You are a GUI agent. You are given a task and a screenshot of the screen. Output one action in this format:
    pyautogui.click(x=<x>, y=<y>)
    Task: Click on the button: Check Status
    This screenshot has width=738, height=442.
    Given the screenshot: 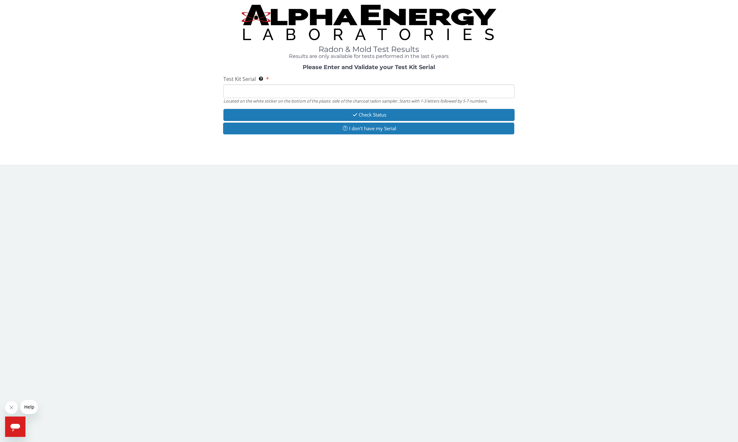 What is the action you would take?
    pyautogui.click(x=369, y=115)
    